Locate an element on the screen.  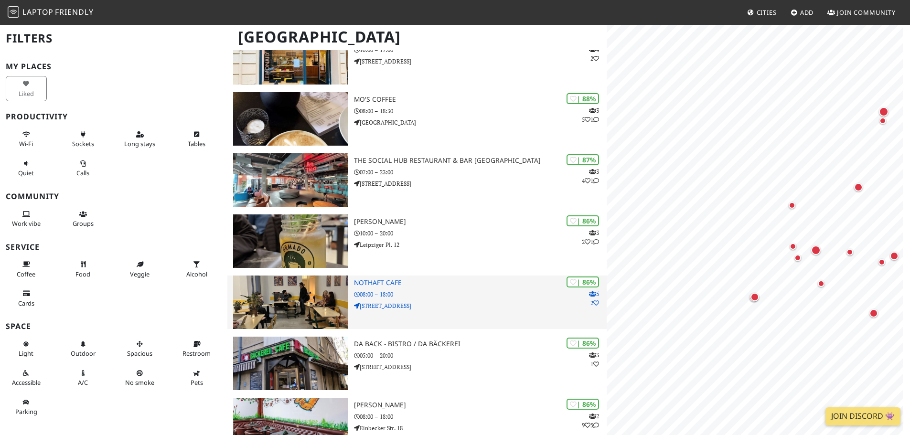
p: 3 1 is located at coordinates (594, 360).